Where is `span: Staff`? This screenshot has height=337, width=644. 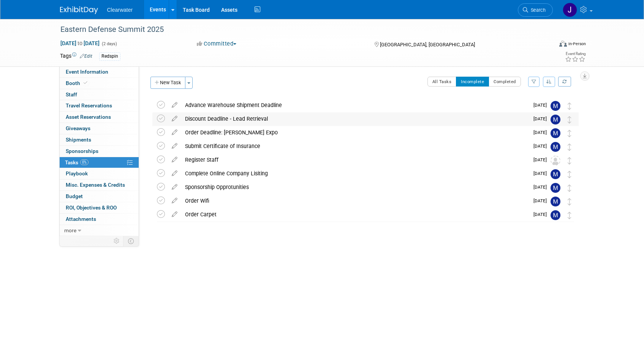 span: Staff is located at coordinates (72, 94).